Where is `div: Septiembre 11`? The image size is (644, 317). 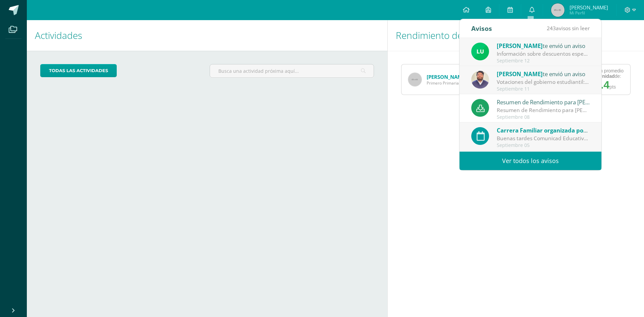
div: Septiembre 11 is located at coordinates (543, 89).